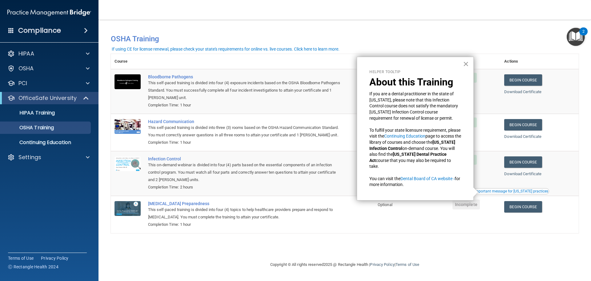  What do you see at coordinates (429, 61) in the screenshot?
I see `th: Expires On` at bounding box center [429, 61].